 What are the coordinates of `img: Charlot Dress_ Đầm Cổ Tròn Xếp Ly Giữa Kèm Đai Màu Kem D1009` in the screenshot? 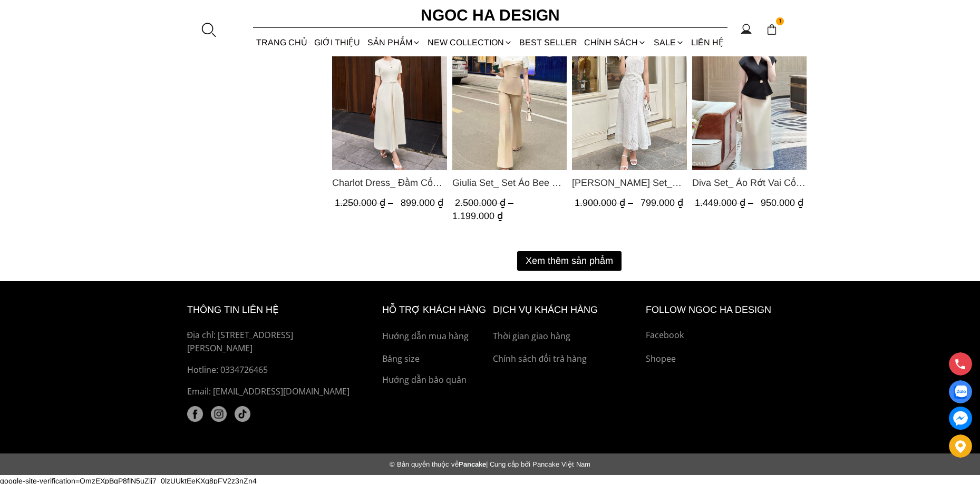 It's located at (390, 93).